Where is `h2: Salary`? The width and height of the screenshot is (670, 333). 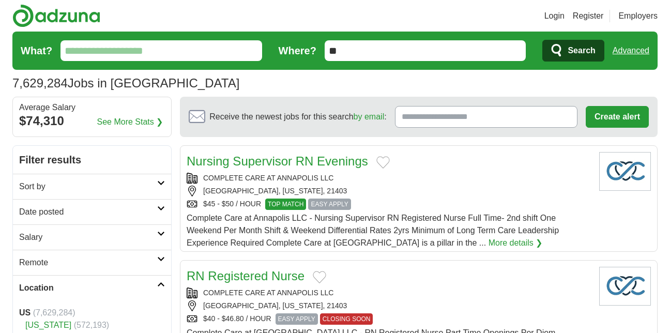
h2: Salary is located at coordinates (88, 237).